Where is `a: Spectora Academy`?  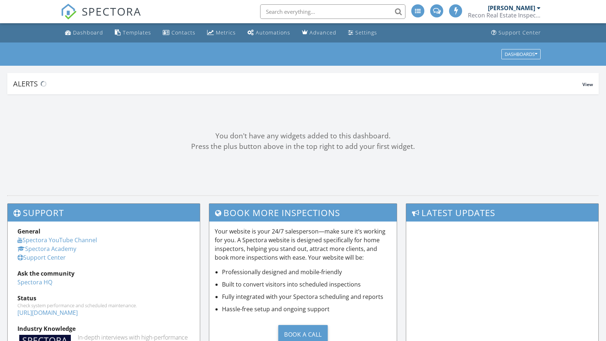 a: Spectora Academy is located at coordinates (47, 249).